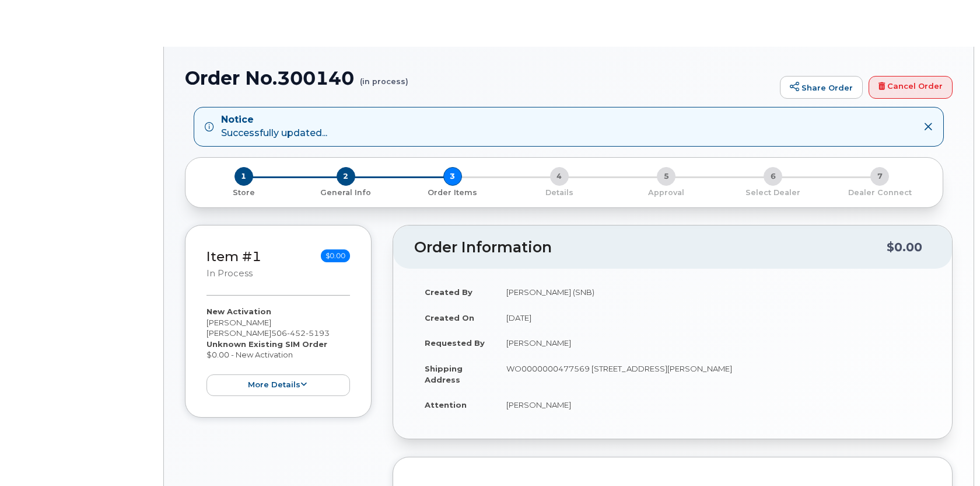 This screenshot has width=980, height=486. I want to click on div: Successfully updated..., so click(274, 127).